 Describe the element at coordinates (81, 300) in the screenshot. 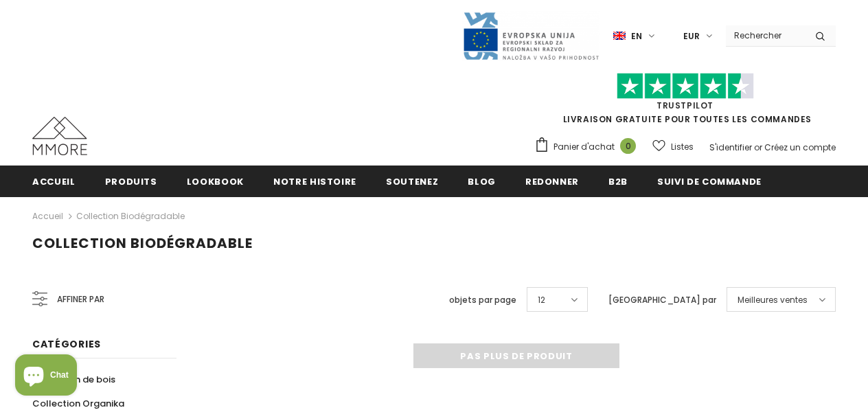

I see `span: Affiner par` at that location.